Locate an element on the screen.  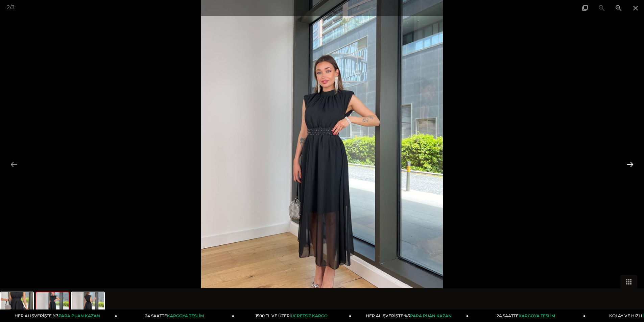
a: HER ALIŞVERİŞTE %3PARA PUAN KAZAN is located at coordinates (409, 316).